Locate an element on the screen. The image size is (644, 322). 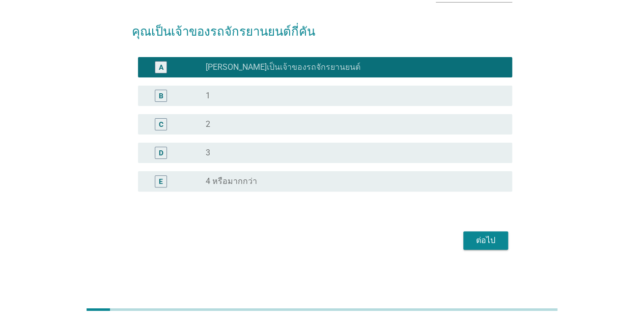
h2: คุณเป็นเจ้าของรถจักรยานยนต์กี่คัน is located at coordinates (322, 27).